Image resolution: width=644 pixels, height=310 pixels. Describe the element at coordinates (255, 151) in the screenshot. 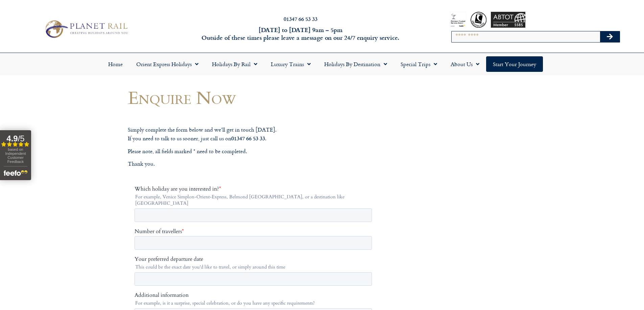

I see `p: Please note, all fields marked * need to be completed.` at that location.